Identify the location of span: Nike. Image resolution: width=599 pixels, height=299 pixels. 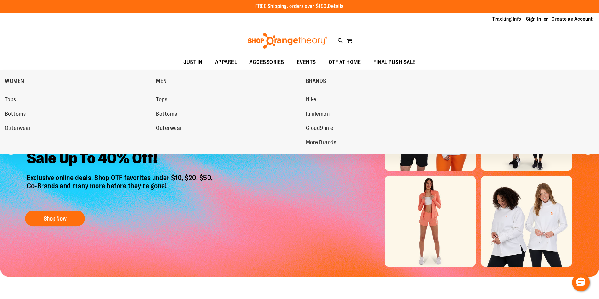
(311, 100).